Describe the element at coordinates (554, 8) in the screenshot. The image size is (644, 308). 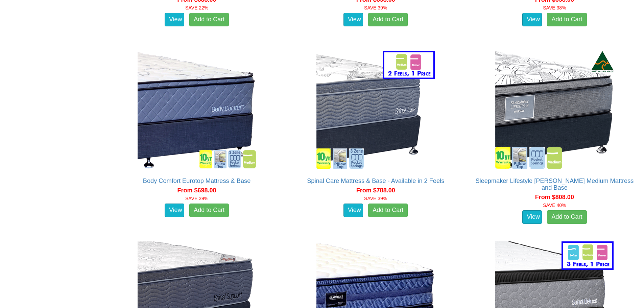
I see `font: SAVE 38%` at that location.